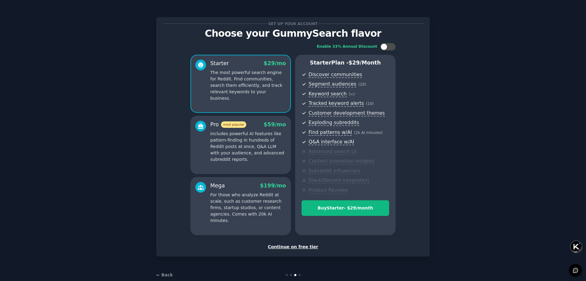 This screenshot has height=281, width=586. What do you see at coordinates (234, 124) in the screenshot?
I see `span: most popular` at bounding box center [234, 124].